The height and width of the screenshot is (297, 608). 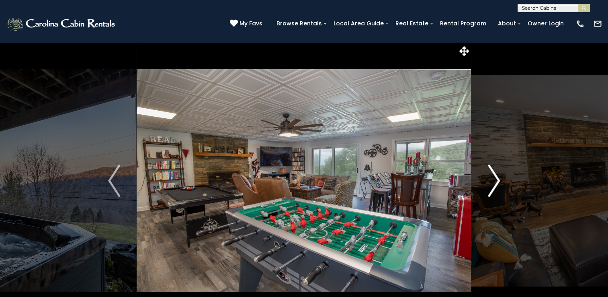 What do you see at coordinates (62, 24) in the screenshot?
I see `img: White-1-2.png` at bounding box center [62, 24].